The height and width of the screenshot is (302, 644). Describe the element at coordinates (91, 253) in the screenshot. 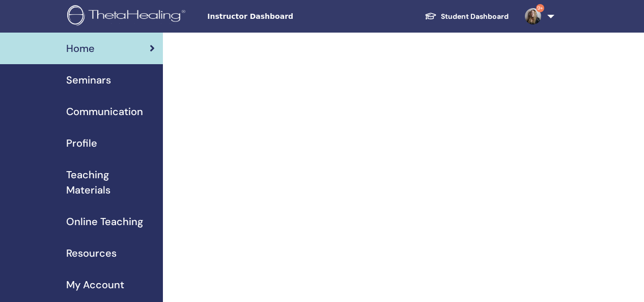

I see `span: Resources` at that location.